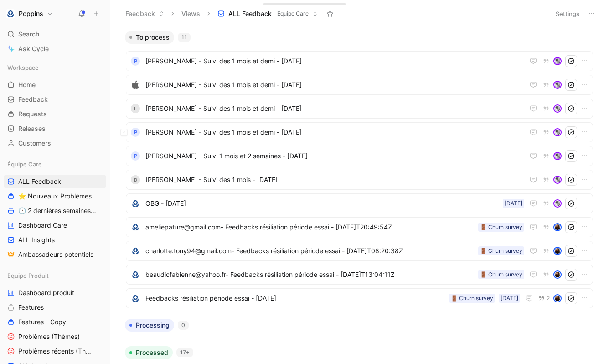 The image size is (609, 364). Describe the element at coordinates (153, 325) in the screenshot. I see `span: Processing` at that location.